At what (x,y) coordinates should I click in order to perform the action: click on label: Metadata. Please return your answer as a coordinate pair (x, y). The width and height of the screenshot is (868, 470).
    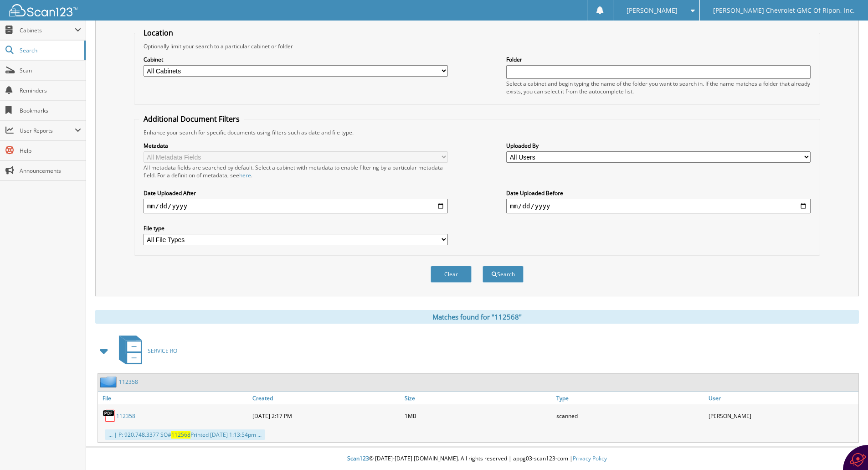
    Looking at the image, I should click on (296, 145).